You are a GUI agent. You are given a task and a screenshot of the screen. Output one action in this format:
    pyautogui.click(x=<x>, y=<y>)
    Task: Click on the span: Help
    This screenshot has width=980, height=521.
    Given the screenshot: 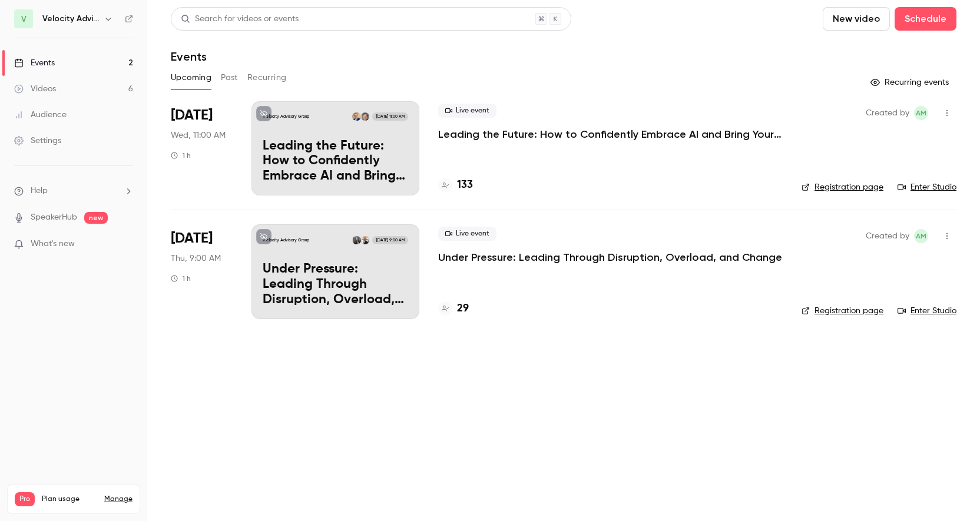 What is the action you would take?
    pyautogui.click(x=39, y=190)
    